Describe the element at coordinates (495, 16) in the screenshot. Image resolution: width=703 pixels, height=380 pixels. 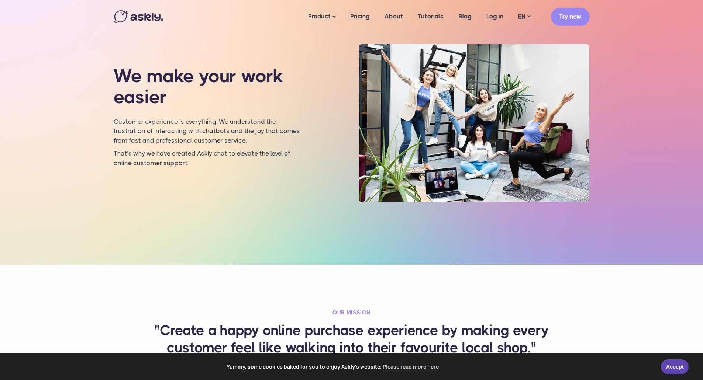
I see `a: Log in` at that location.